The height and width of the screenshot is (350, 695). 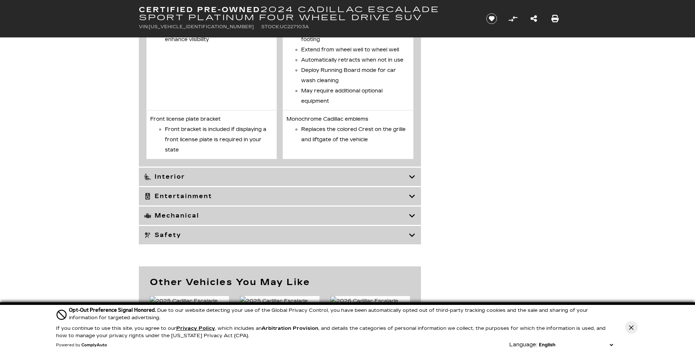 I want to click on h2: Other Vehicles You May Like, so click(x=280, y=282).